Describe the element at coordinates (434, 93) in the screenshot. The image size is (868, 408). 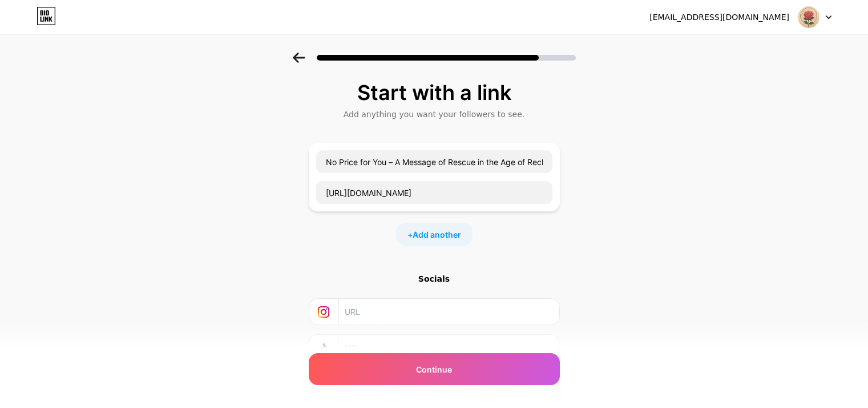
I see `div: Start with a link` at that location.